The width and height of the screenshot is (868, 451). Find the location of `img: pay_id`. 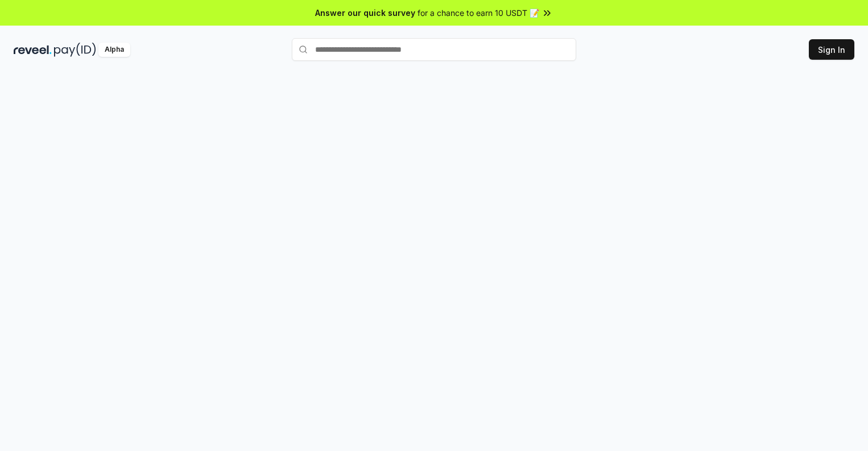

img: pay_id is located at coordinates (75, 50).